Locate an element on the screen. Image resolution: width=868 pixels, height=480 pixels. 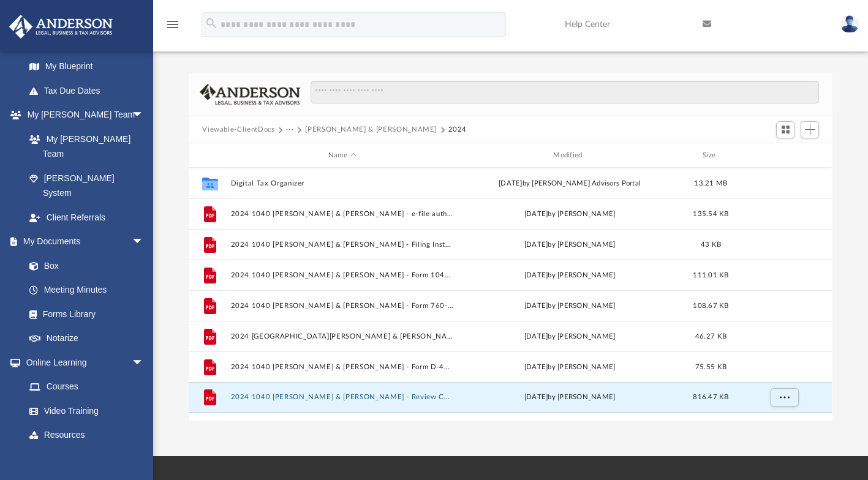
span: 13.21 MB is located at coordinates (712, 183).